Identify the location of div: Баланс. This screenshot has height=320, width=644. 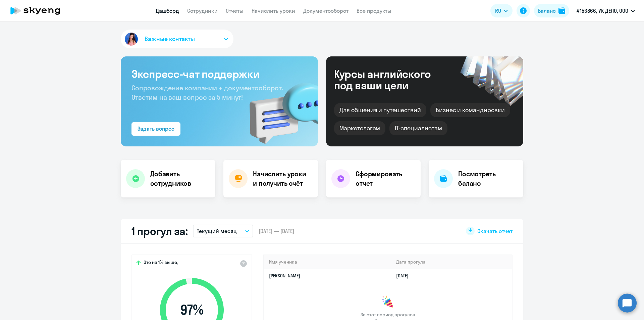
(547, 11).